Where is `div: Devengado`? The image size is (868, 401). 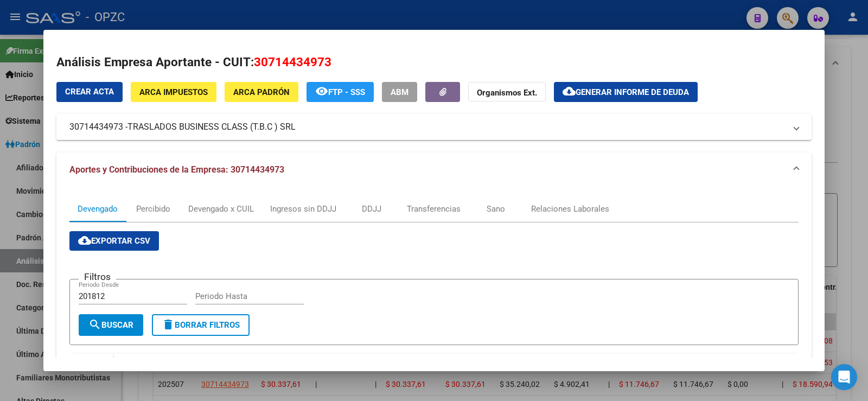
div: Devengado is located at coordinates (97, 209).